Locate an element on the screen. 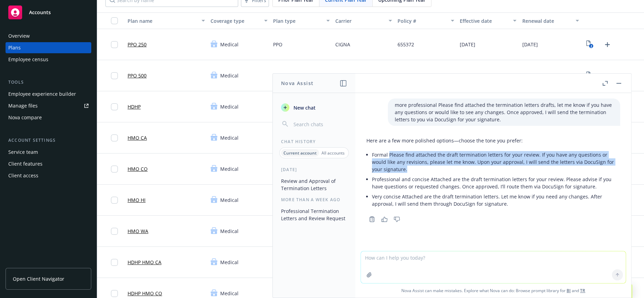  a: HDHP HMO CO is located at coordinates (145, 293).